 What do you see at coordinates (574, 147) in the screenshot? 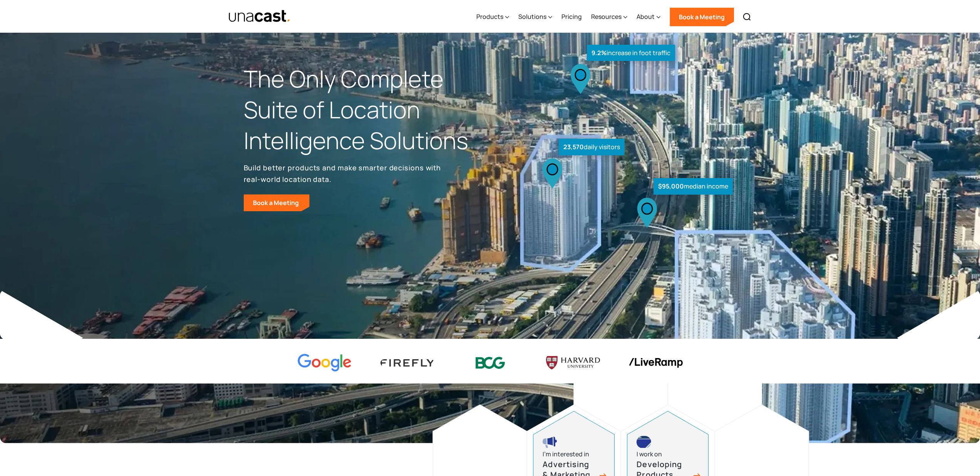
I see `strong: 23,570` at bounding box center [574, 147].